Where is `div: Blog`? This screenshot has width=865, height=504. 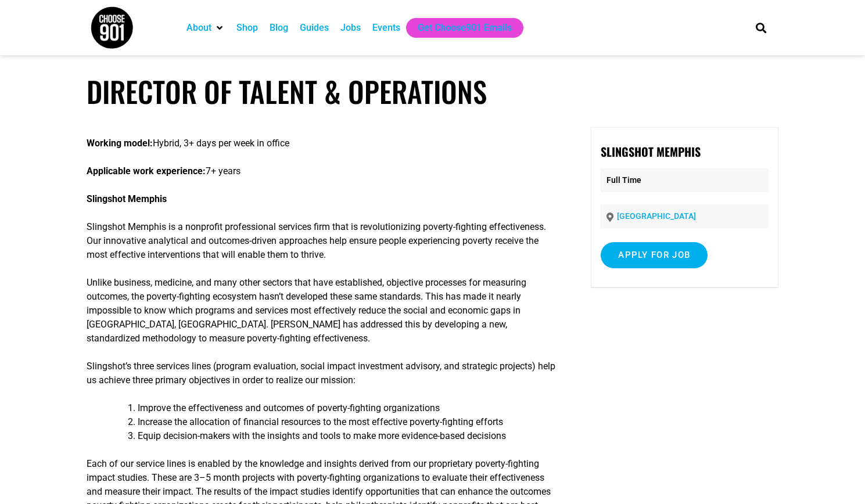
div: Blog is located at coordinates (279, 28).